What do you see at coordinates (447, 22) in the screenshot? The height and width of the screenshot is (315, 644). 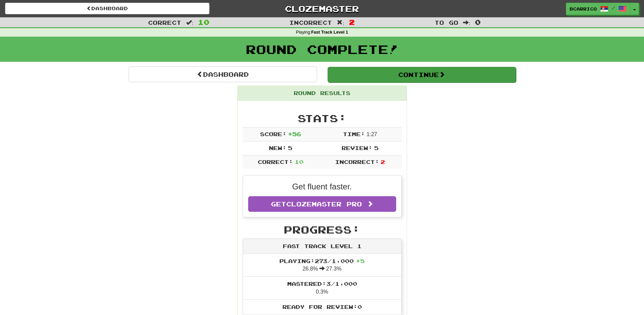 I see `span: To go` at bounding box center [447, 22].